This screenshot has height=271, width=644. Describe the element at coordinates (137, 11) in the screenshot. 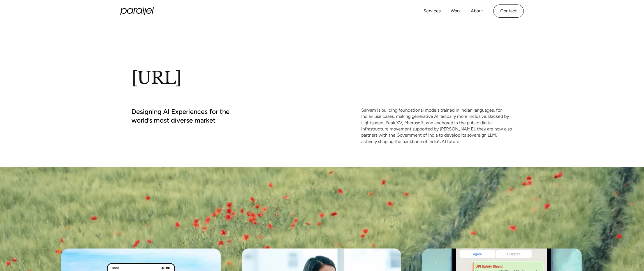

I see `a: home` at that location.